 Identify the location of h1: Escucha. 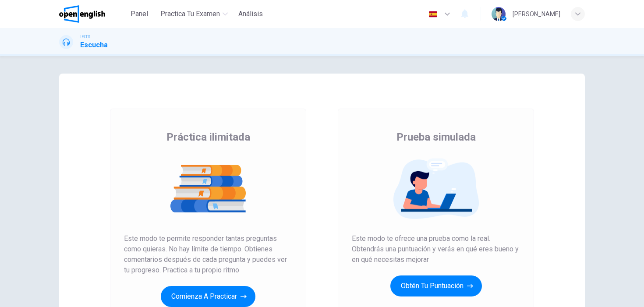
(94, 45).